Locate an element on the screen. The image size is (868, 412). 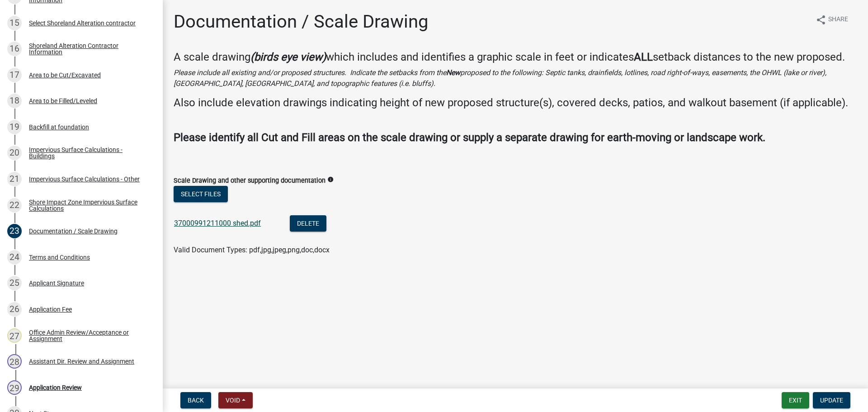
wm-modal-confirm: Delete Document is located at coordinates (308, 224).